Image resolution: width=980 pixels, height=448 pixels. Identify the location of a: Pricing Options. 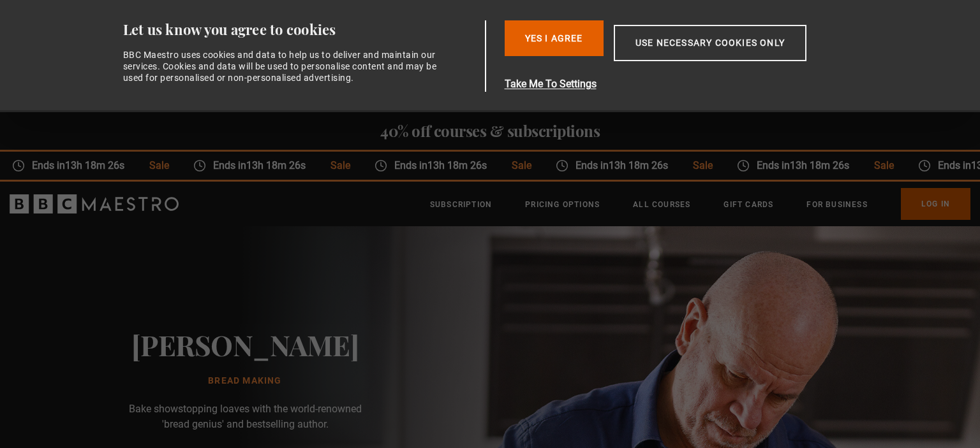
(562, 205).